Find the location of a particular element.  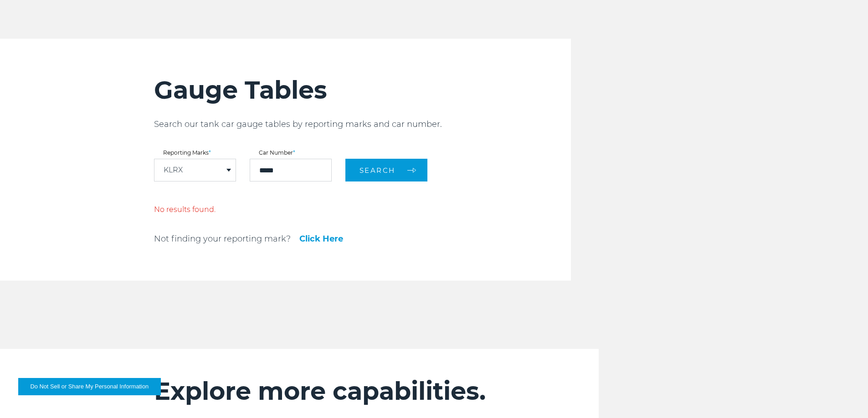

label: Reporting Marks is located at coordinates (195, 153).